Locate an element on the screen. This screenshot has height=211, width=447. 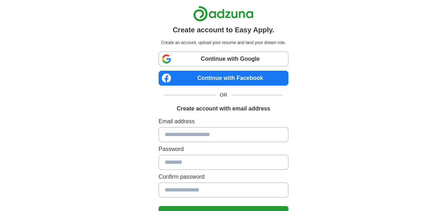
h1: Create account with email address is located at coordinates (223, 109).